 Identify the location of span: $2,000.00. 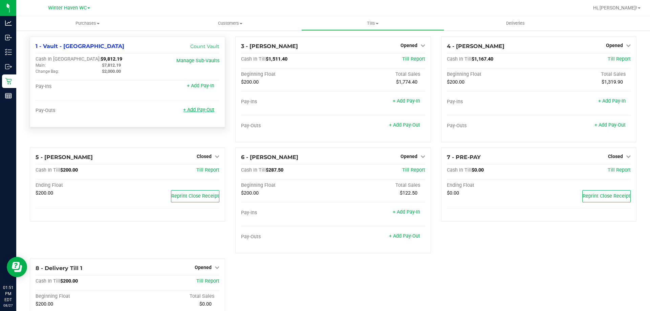
(111, 71).